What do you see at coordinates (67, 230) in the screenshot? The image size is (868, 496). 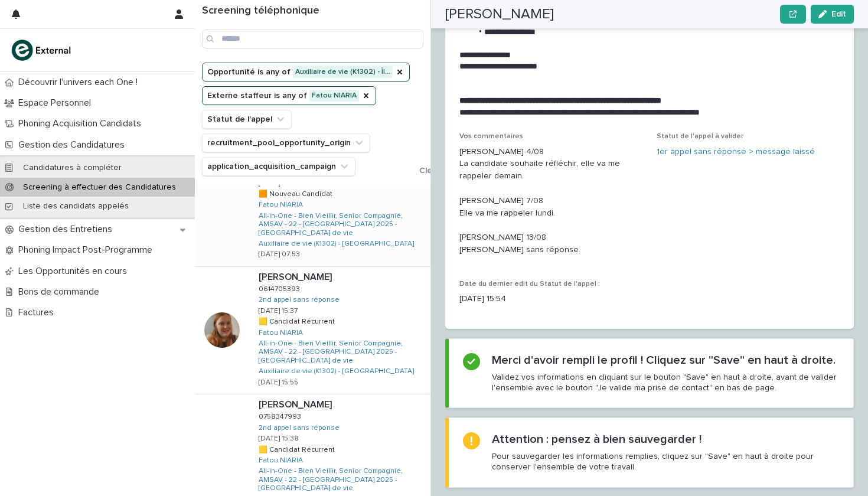 I see `p: Gestion des Entretiens` at bounding box center [67, 230].